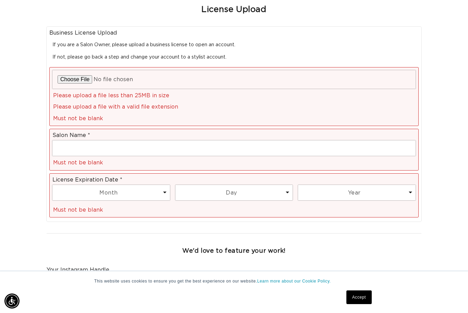 The image size is (468, 313). I want to click on legend: Business License Upload, so click(234, 33).